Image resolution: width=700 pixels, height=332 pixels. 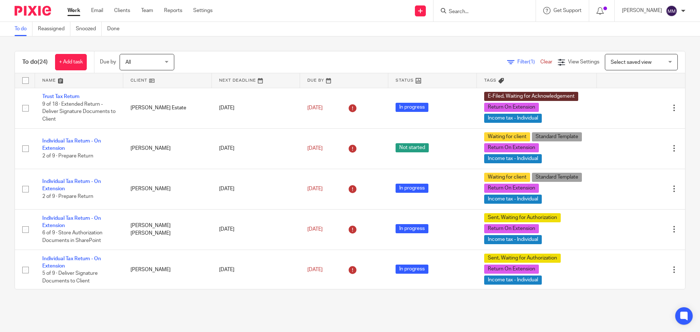 What do you see at coordinates (70, 277) in the screenshot?
I see `span: 5 of 9 · Deliver Signature Documents to Client` at bounding box center [70, 277].